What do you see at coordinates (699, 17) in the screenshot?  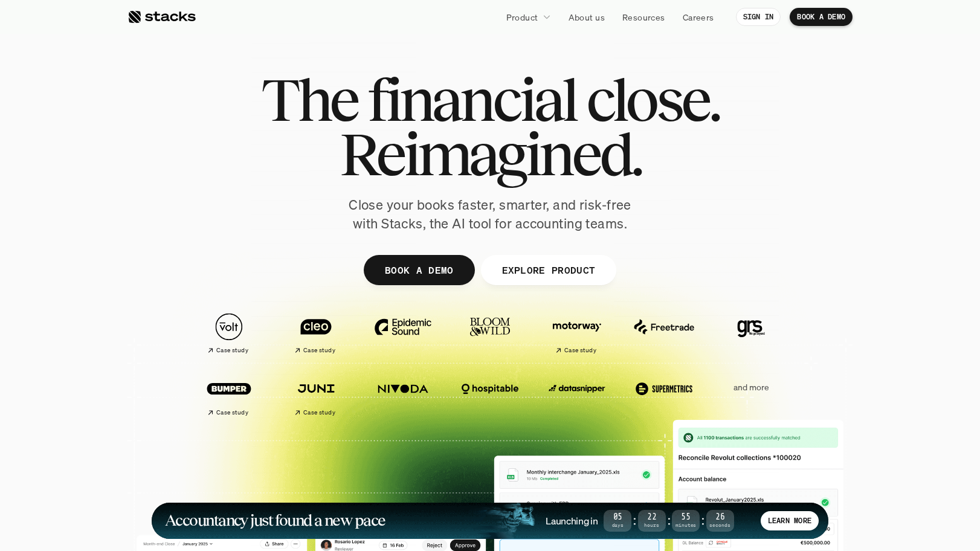 I see `p: Careers` at bounding box center [699, 17].